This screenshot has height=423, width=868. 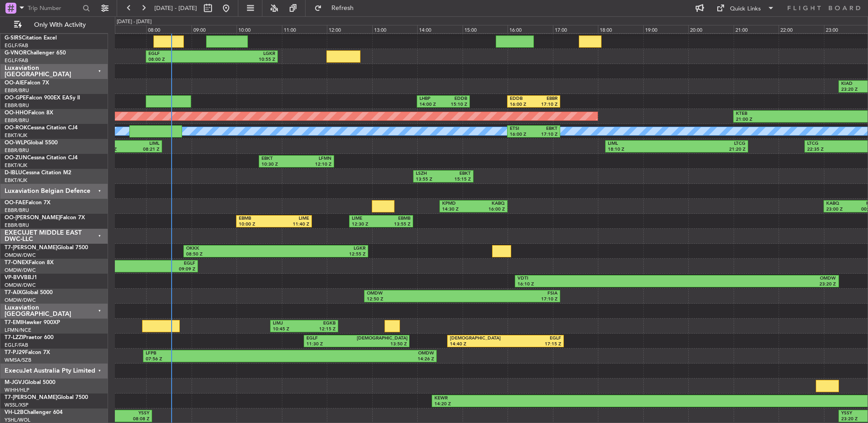 I want to click on a: T7-AIXGlobal 5000, so click(x=29, y=293).